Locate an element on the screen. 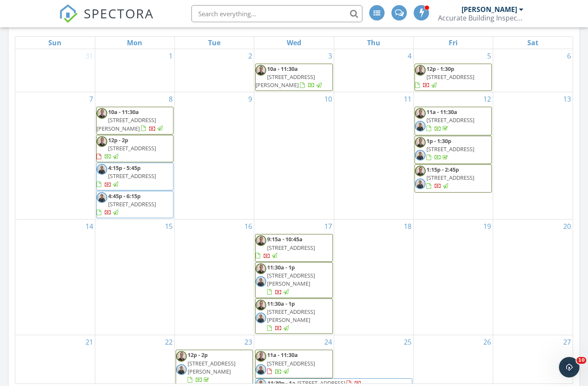 This screenshot has width=588, height=386. a: Go to September 21, 2025 is located at coordinates (90, 342).